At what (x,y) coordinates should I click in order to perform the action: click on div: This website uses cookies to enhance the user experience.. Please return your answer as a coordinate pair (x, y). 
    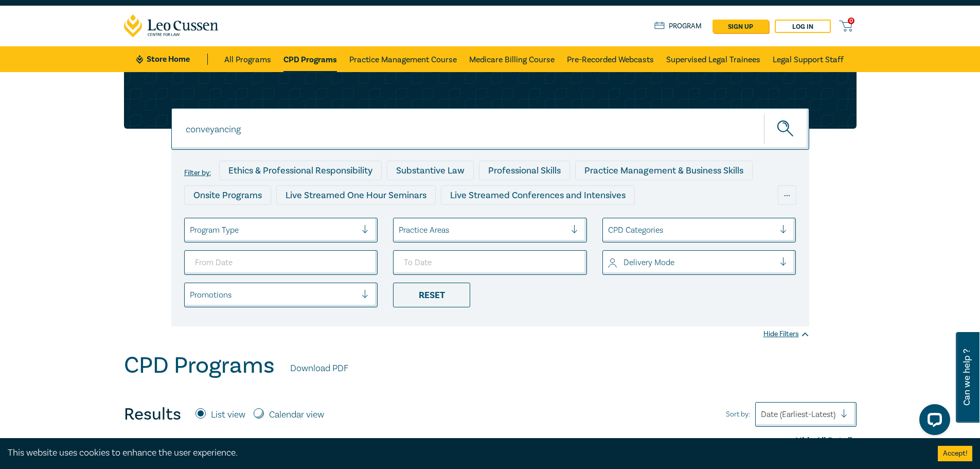
    Looking at the image, I should click on (465, 452).